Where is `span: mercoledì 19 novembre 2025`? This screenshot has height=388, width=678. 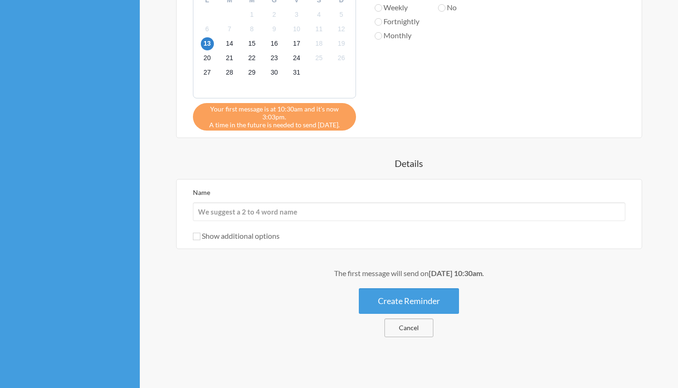
span: mercoledì 19 novembre 2025 is located at coordinates (342, 44).